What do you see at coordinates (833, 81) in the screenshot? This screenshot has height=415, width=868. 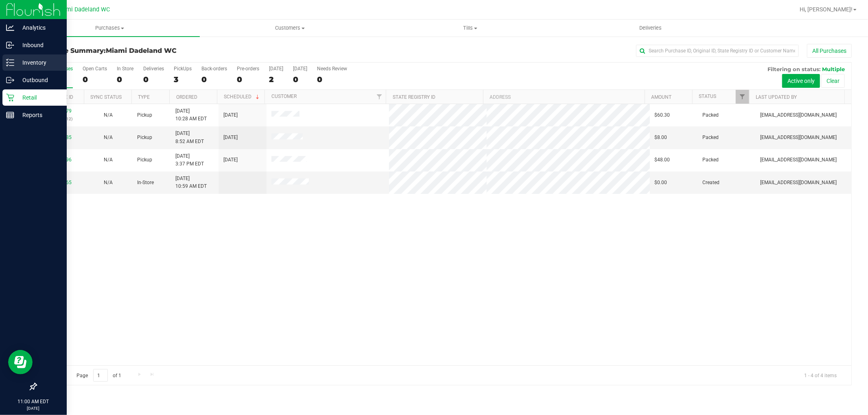 I see `button: Clear` at bounding box center [833, 81].